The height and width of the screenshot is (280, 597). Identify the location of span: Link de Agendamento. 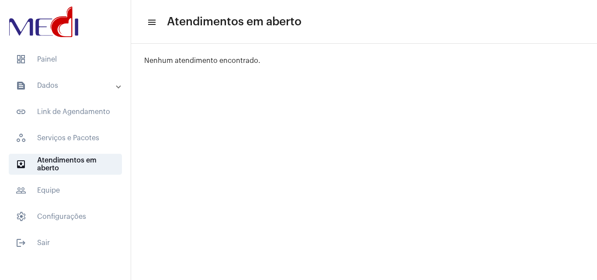
(65, 112).